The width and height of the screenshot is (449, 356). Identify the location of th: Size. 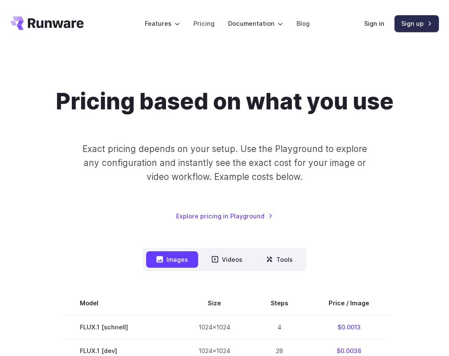
(214, 303).